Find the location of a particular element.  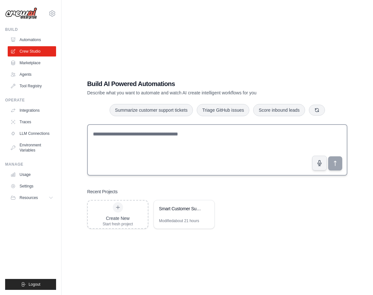

div: Create New is located at coordinates (118, 218).